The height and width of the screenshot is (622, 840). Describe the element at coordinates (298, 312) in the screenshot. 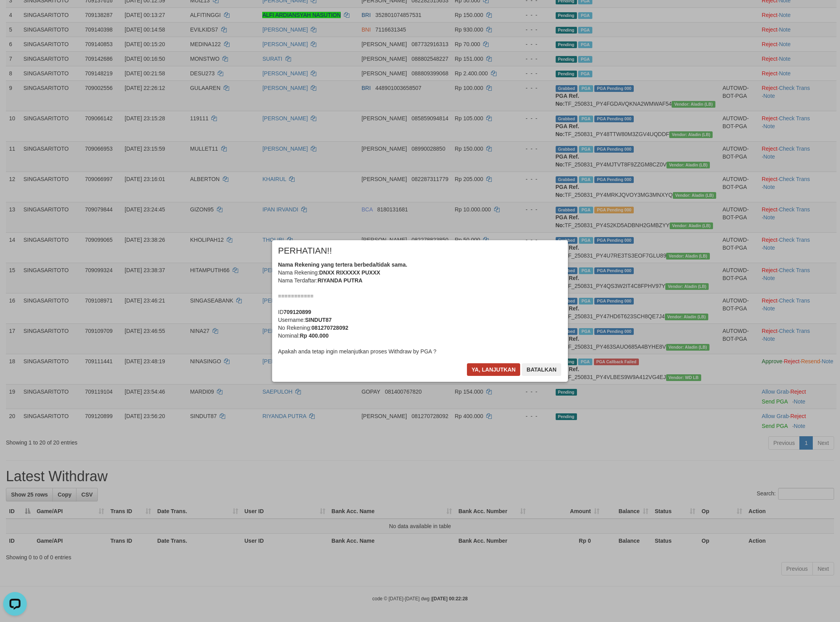

I see `b: 709120899` at that location.